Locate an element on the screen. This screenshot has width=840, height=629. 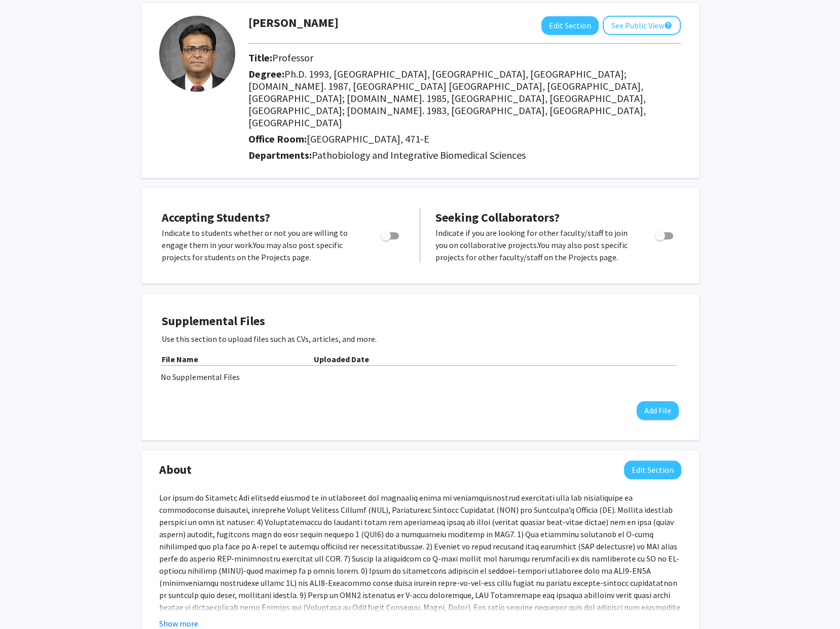
span: Seeking Collaborators? is located at coordinates (497, 217).